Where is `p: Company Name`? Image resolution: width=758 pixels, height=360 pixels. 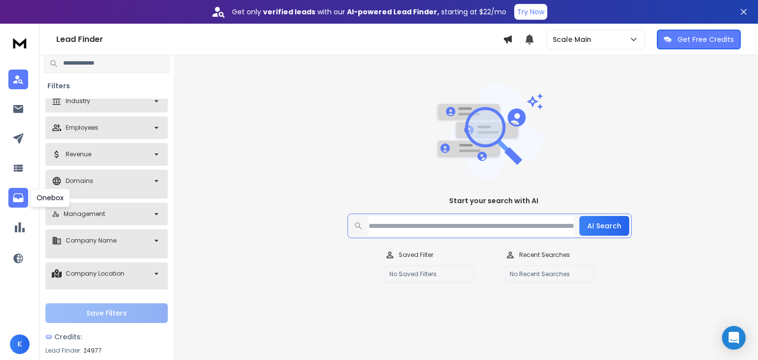 p: Company Name is located at coordinates (91, 241).